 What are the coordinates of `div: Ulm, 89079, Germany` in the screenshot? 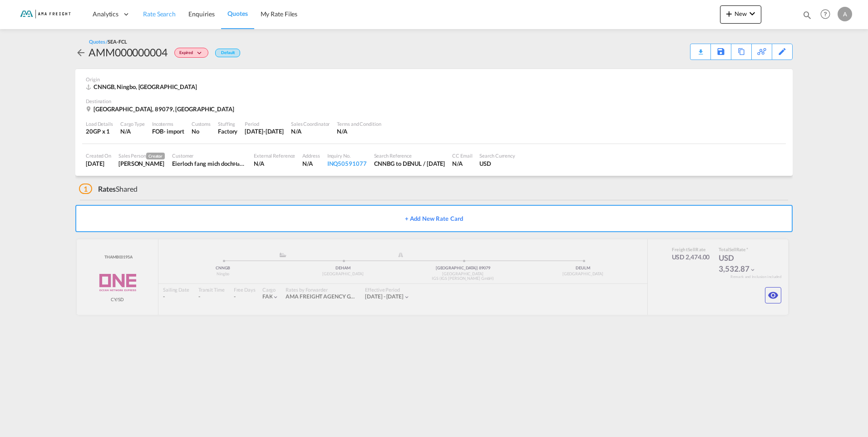 It's located at (161, 109).